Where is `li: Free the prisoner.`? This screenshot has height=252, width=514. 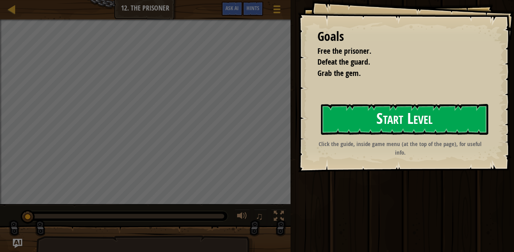
li: Free the prisoner. is located at coordinates (396, 51).